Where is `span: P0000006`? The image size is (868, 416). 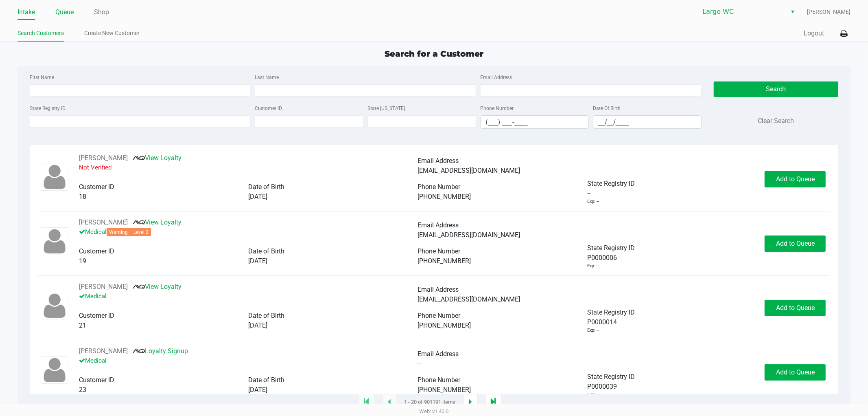 span: P0000006 is located at coordinates (601, 258).